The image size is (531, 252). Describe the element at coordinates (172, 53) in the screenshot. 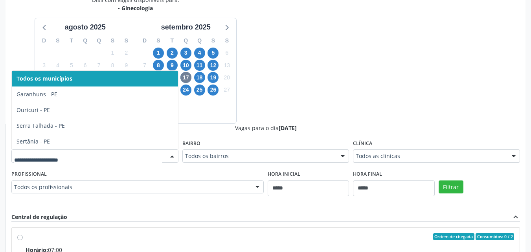

I see `span: terça-feira, 2 de setembro de 2025` at that location.